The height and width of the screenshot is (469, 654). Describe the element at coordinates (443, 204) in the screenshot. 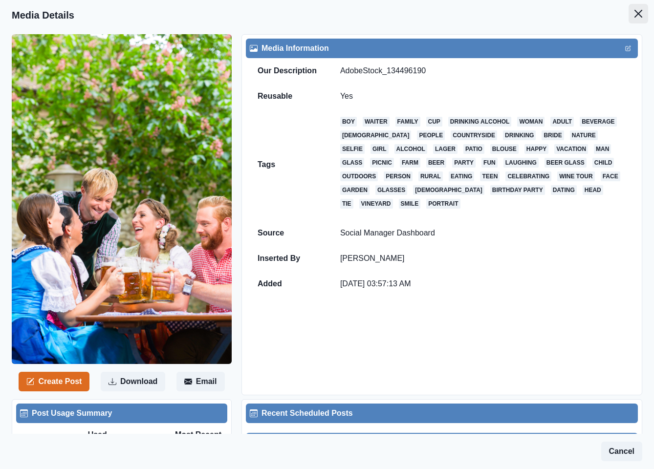

I see `a: portrait` at that location.